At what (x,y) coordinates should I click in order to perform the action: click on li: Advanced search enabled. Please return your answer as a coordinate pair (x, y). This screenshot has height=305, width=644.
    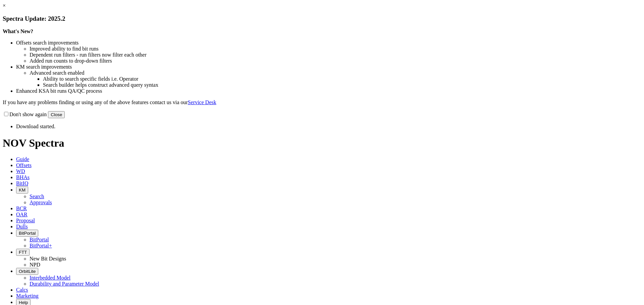
    Looking at the image, I should click on (335, 73).